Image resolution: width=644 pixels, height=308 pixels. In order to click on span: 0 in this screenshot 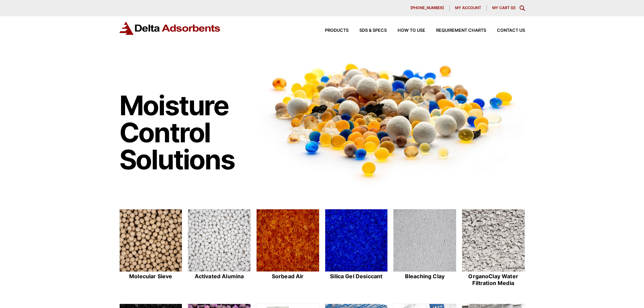, I will do `click(513, 8)`.